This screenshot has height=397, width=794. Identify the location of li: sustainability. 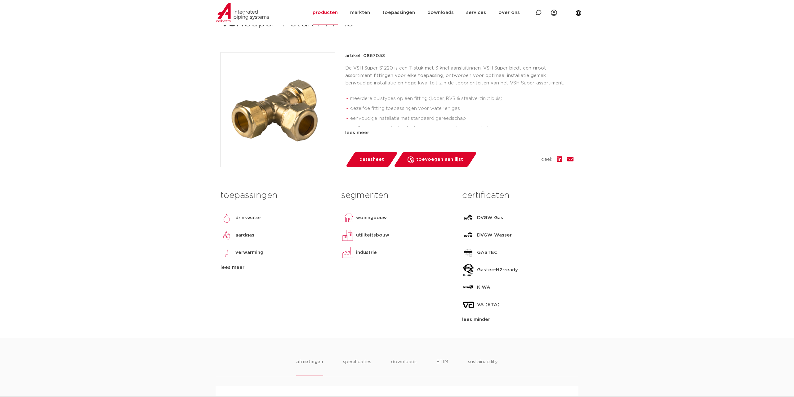
(483, 367).